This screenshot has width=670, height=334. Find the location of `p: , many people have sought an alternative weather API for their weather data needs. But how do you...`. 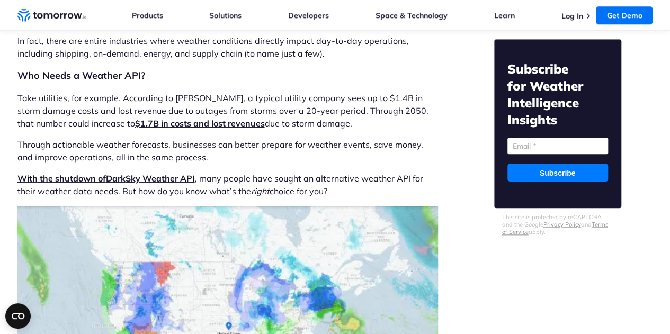

p: , many people have sought an alternative weather API for their weather data needs. But how do you... is located at coordinates (228, 185).